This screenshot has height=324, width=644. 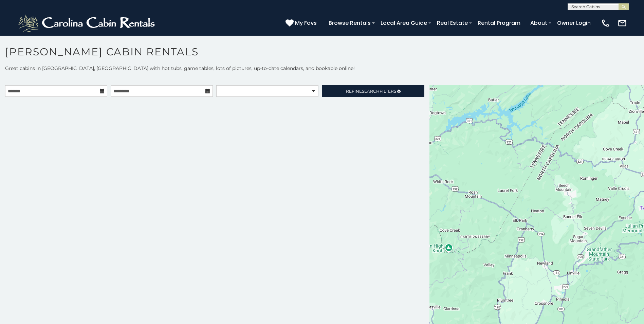 What do you see at coordinates (622, 23) in the screenshot?
I see `img: mail-regular-white.png` at bounding box center [622, 23].